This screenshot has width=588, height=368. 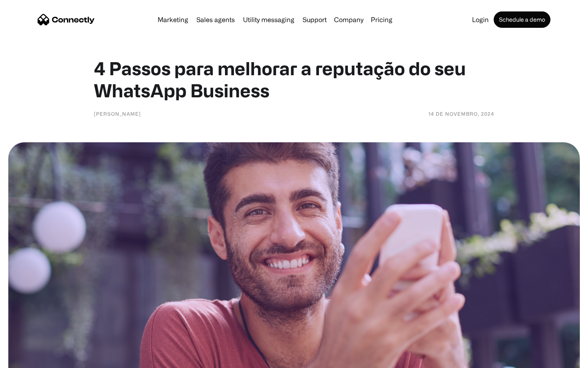 What do you see at coordinates (215, 19) in the screenshot?
I see `a: Sales agents` at bounding box center [215, 19].